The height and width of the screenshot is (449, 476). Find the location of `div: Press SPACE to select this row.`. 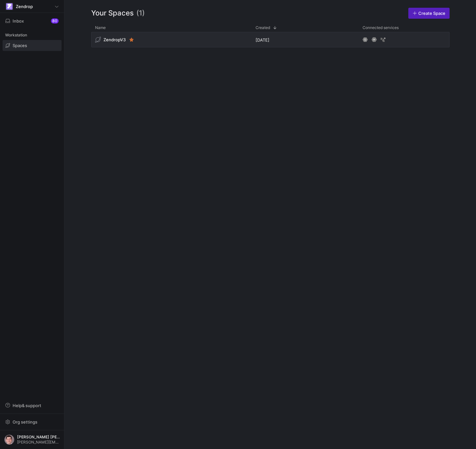

div: Press SPACE to select this row. is located at coordinates (270, 41).